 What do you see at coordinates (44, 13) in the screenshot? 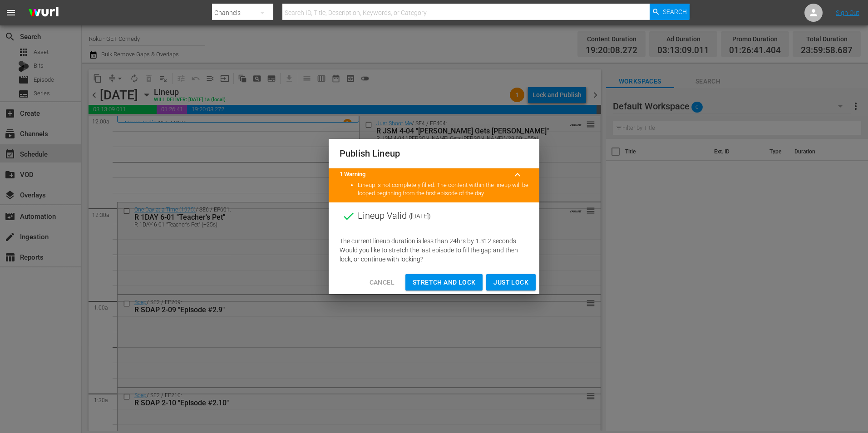
I see `img: ans4CAIJ8jUAAAAAAAAAAAAAAAAAAAAAAAAgQb4GAAAAAAAAAAAAAAAAAAAAAAAAJMjXAAAAAAAAAAAAAAAAAAAAAAAAgAT5G...` at bounding box center [44, 13].